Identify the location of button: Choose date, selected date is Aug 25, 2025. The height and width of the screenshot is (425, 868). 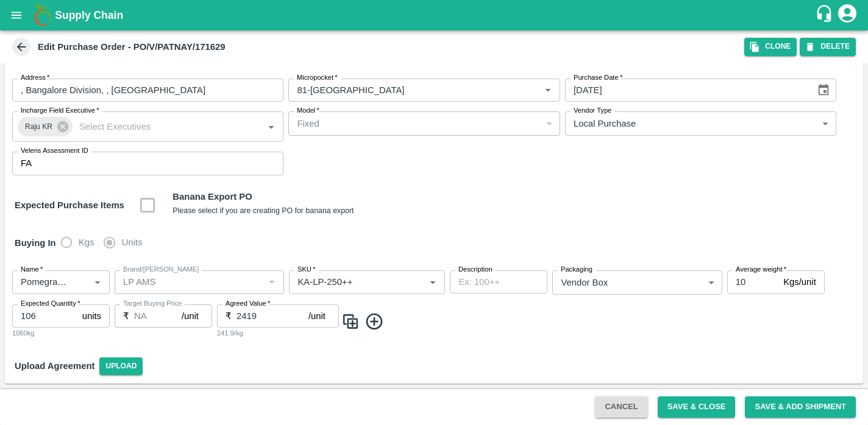
(824, 90).